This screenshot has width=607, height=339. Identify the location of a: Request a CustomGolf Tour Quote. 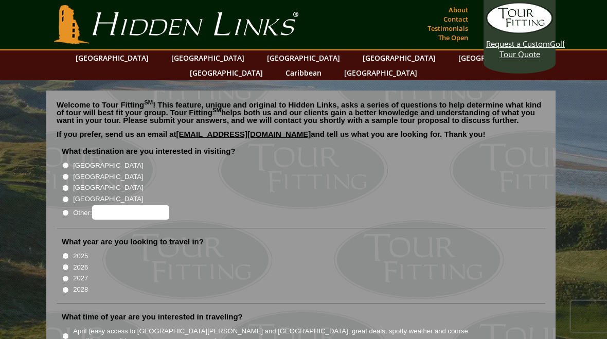
(519, 31).